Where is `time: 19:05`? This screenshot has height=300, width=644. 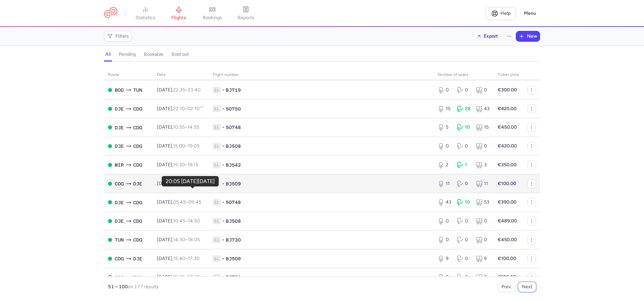
time: 19:05 is located at coordinates (194, 146).